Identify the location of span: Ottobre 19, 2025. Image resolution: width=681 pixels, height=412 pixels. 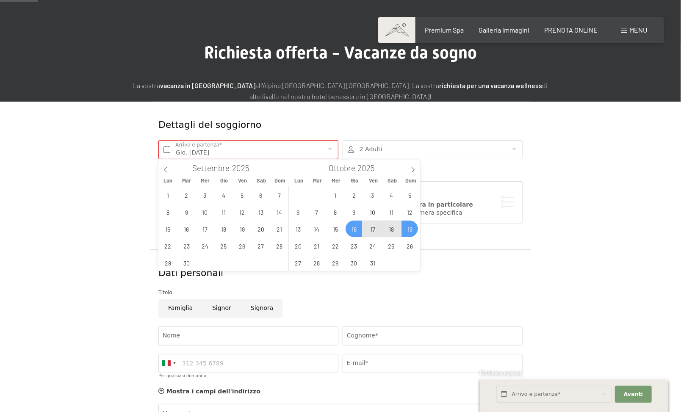
(410, 229).